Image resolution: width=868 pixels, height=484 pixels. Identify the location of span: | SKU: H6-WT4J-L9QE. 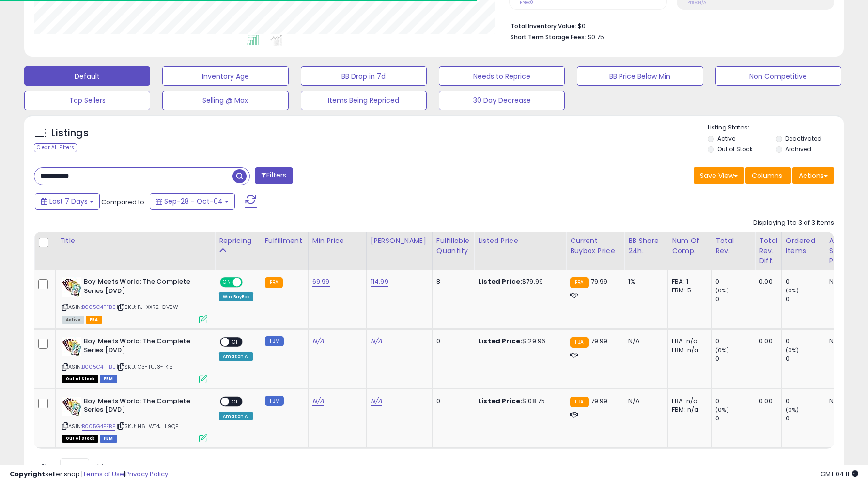
(147, 426).